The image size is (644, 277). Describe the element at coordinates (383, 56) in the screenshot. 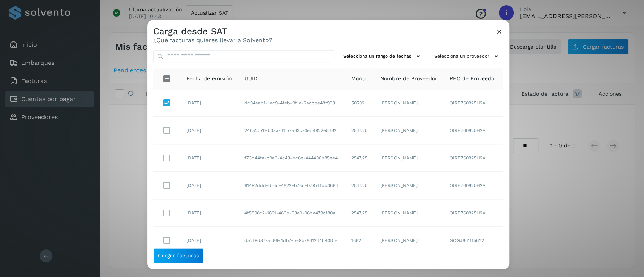

I see `button: Selecciona un rango de fechas` at that location.